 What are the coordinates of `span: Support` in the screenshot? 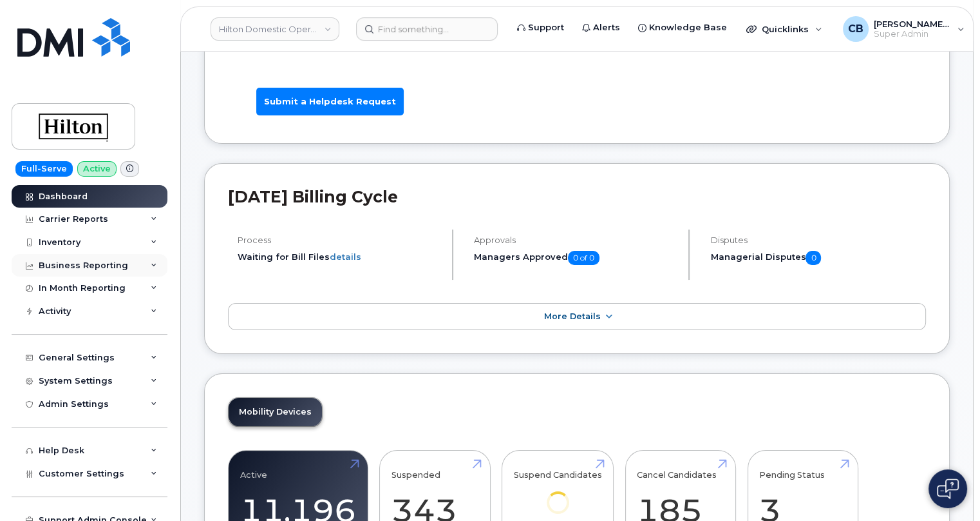 It's located at (547, 28).